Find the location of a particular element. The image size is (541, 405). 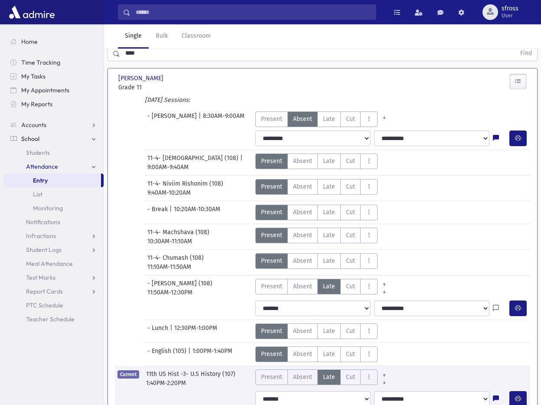

span: Test Marks is located at coordinates (41, 277).